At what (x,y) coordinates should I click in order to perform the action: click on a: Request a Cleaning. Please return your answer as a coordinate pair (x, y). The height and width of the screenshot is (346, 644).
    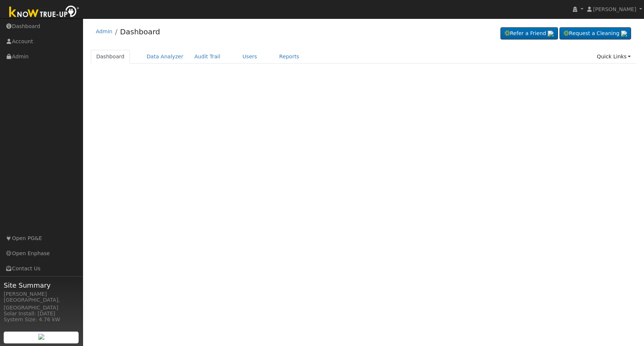
    Looking at the image, I should click on (595, 34).